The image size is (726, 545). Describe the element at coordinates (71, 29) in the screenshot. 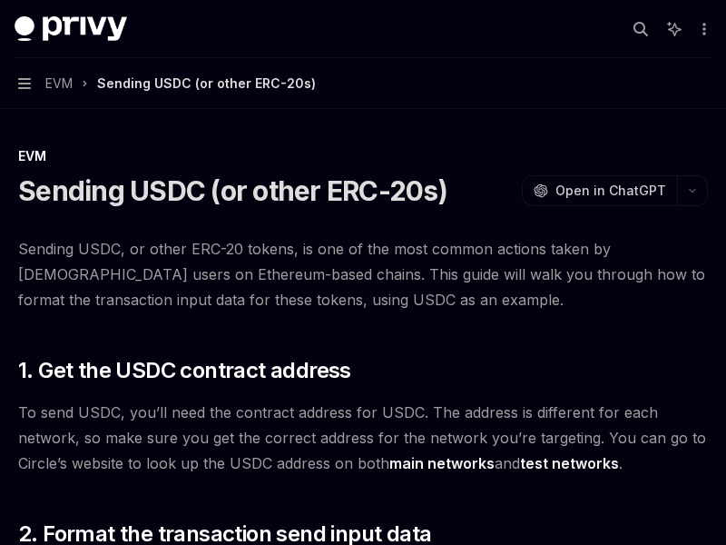

I see `img: dark logo` at that location.